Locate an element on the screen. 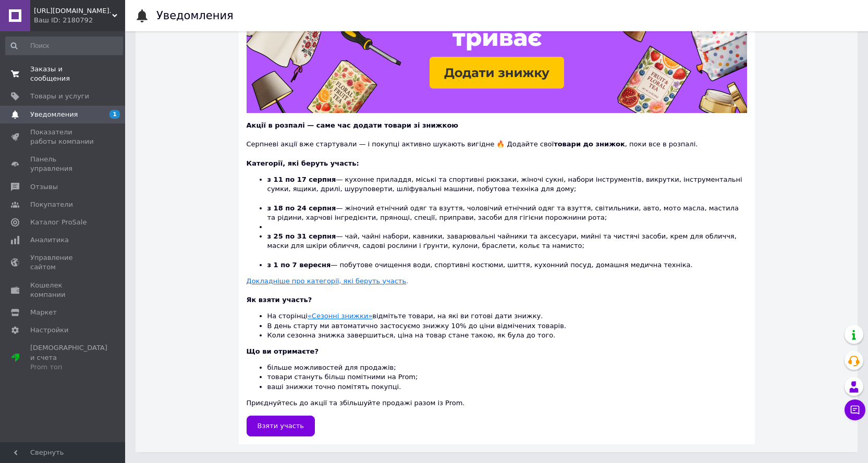 This screenshot has height=463, width=868. li: більше можливостей для продажів; is located at coordinates (508, 368).